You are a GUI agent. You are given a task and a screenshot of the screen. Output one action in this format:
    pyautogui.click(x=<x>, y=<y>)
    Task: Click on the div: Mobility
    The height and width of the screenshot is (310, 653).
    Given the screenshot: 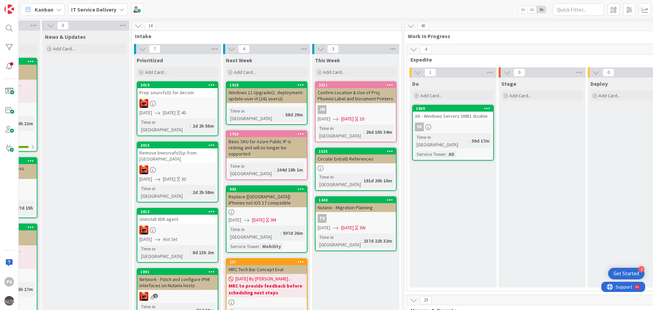 What is the action you would take?
    pyautogui.click(x=271, y=246)
    